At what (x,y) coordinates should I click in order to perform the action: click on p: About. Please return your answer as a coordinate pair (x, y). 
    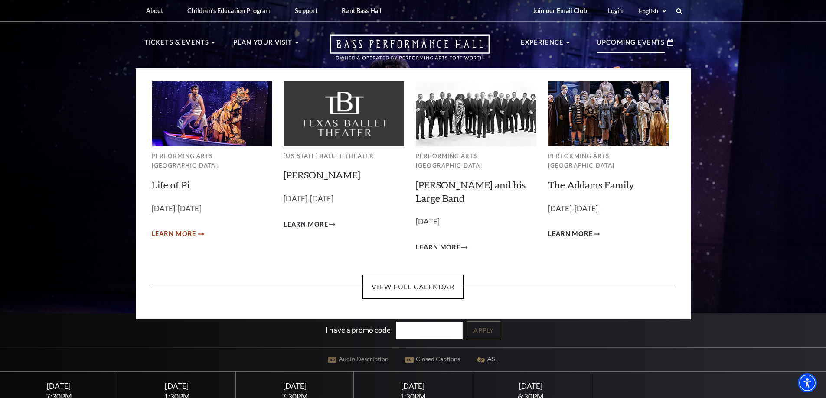
    Looking at the image, I should click on (155, 10).